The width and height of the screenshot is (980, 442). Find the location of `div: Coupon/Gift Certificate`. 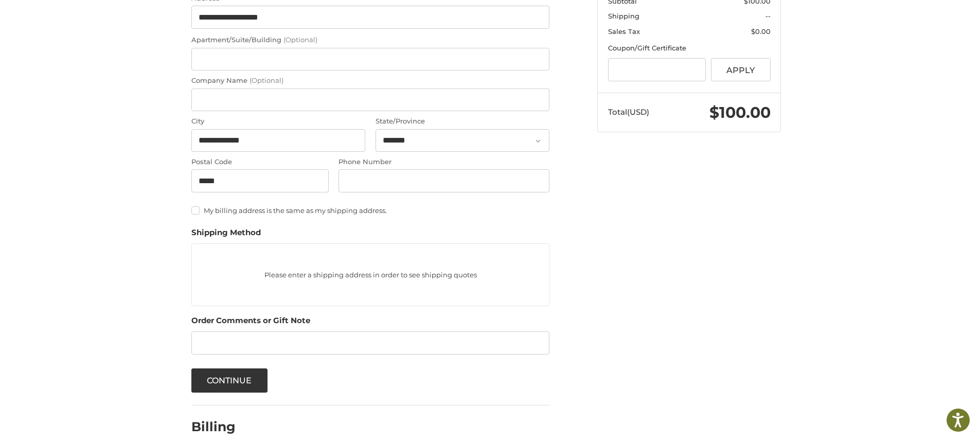

div: Coupon/Gift Certificate is located at coordinates (690, 48).